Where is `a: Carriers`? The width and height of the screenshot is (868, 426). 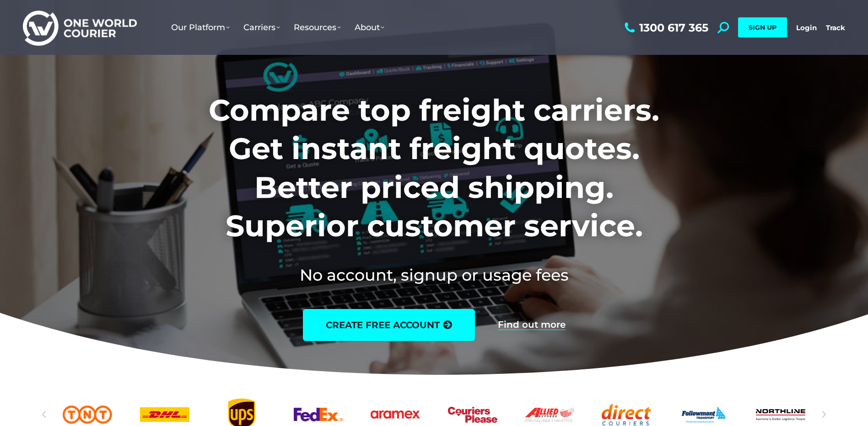 a: Carriers is located at coordinates (262, 27).